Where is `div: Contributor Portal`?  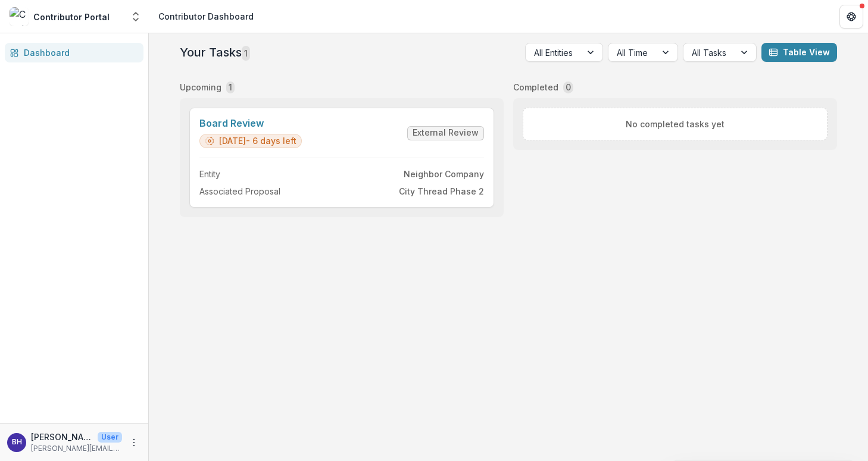 div: Contributor Portal is located at coordinates (71, 17).